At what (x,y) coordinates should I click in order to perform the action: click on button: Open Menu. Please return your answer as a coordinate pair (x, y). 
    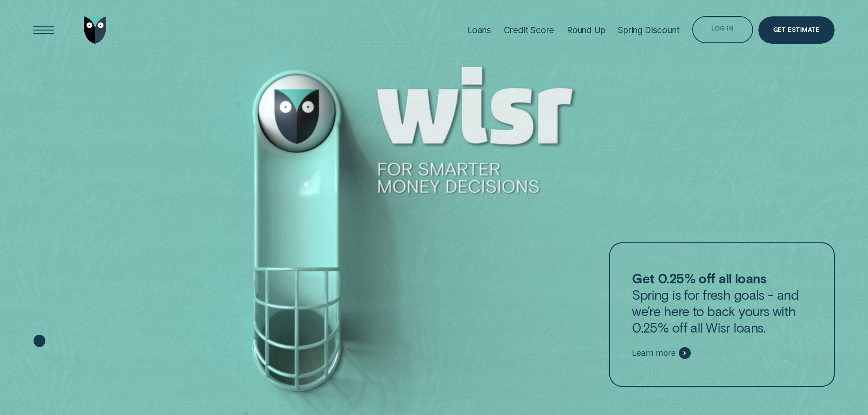
    Looking at the image, I should click on (44, 30).